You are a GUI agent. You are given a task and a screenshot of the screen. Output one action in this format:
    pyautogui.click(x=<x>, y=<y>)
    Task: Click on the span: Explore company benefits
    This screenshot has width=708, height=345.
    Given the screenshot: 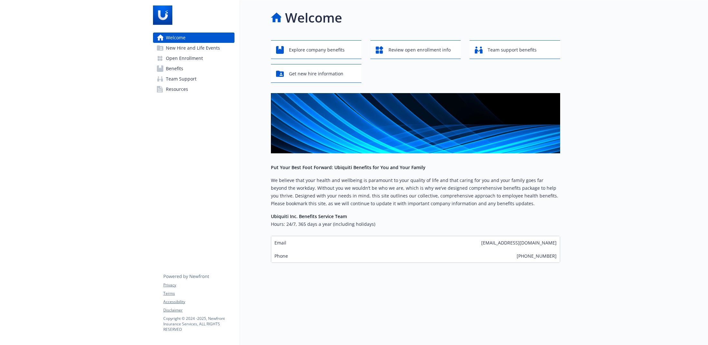 What is the action you would take?
    pyautogui.click(x=317, y=50)
    